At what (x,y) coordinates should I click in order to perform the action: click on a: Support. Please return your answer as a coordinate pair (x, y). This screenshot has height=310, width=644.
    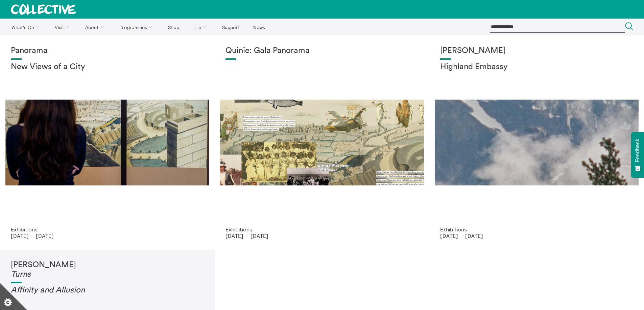
    Looking at the image, I should click on (231, 27).